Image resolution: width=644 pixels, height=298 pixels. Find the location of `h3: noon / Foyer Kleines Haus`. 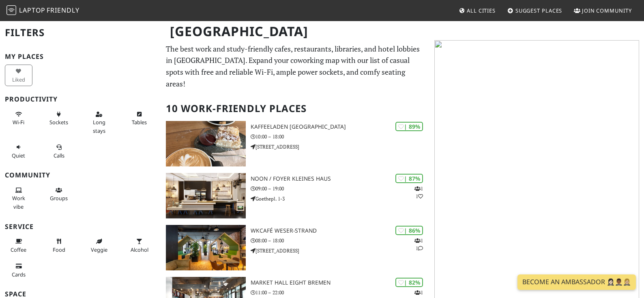

h3: noon / Foyer Kleines Haus is located at coordinates (340, 178).